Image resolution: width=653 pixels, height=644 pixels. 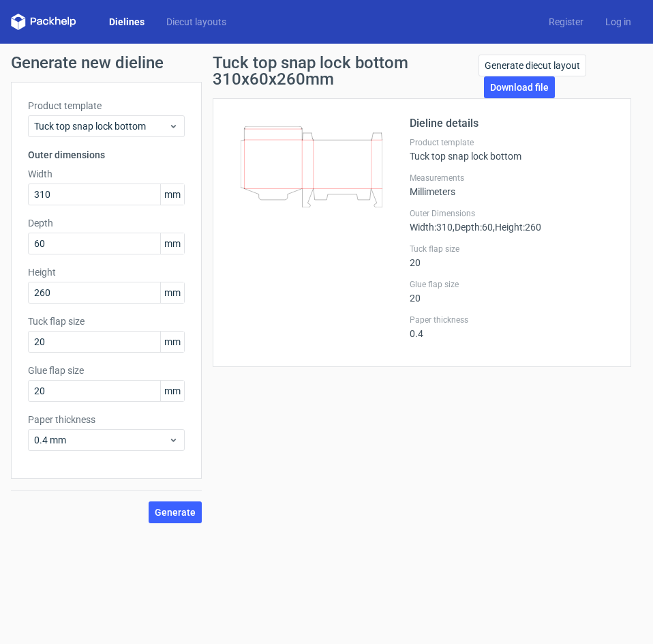 What do you see at coordinates (618, 22) in the screenshot?
I see `a: Log in` at bounding box center [618, 22].